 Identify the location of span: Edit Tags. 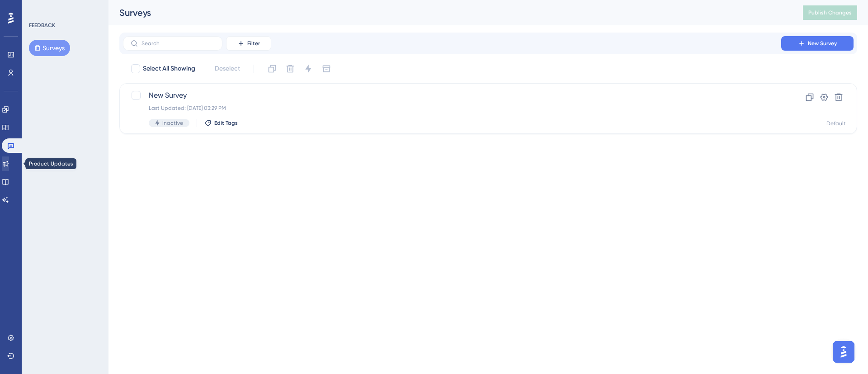
(226, 123).